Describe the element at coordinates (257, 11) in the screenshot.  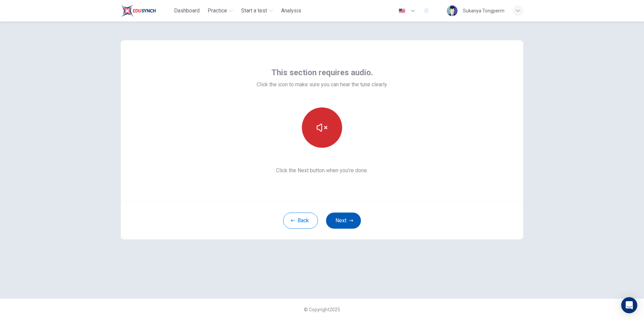
I see `button: Start a test` at that location.